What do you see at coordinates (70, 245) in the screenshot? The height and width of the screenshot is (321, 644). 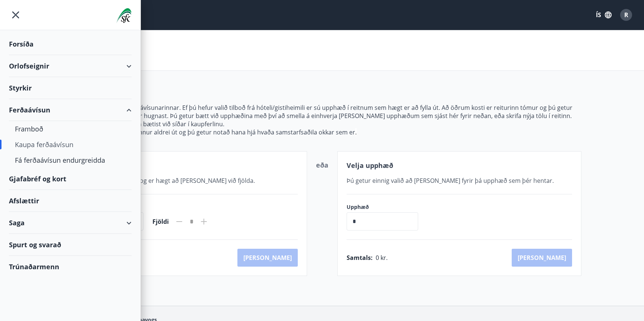 I see `div: Spurt og svarað` at bounding box center [70, 245].